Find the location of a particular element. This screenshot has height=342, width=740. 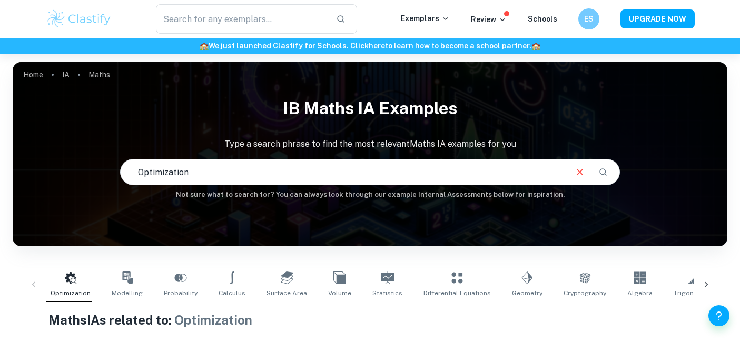

button: Help and Feedback is located at coordinates (719, 316).